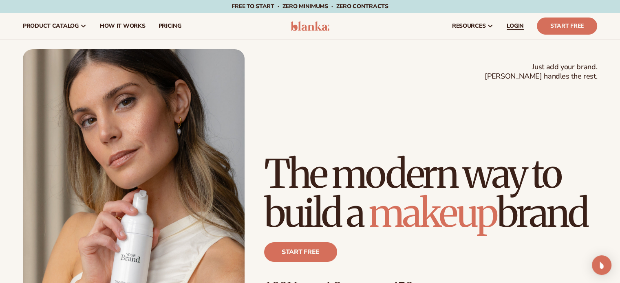 Image resolution: width=620 pixels, height=283 pixels. Describe the element at coordinates (170, 26) in the screenshot. I see `a: pricing` at that location.